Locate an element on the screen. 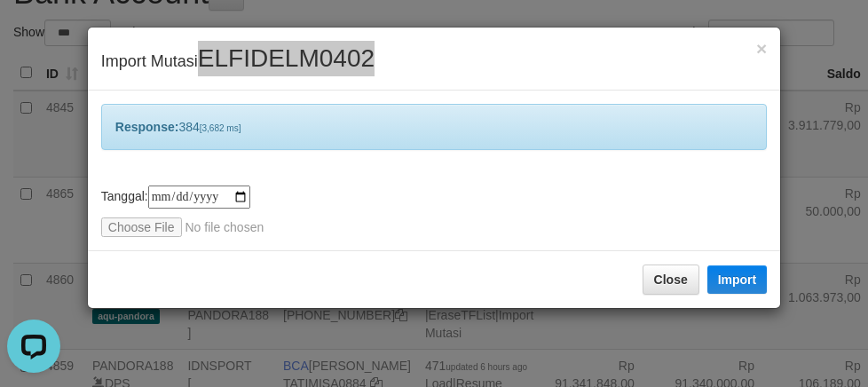 This screenshot has width=868, height=387. span: ELFIDELM0402 is located at coordinates (286, 58).